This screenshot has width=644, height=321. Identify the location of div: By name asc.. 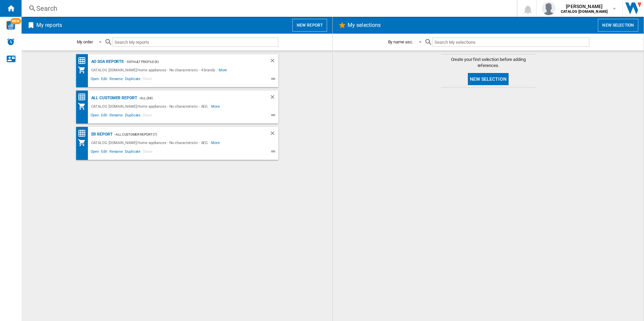
(400, 42).